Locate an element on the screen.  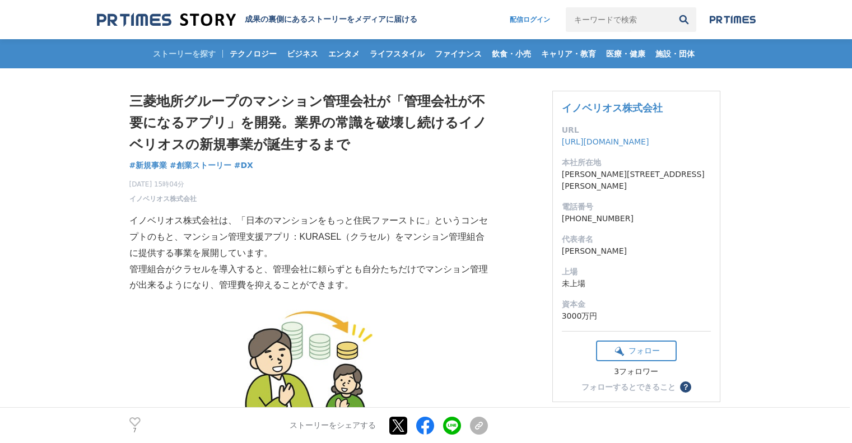
dt: 本社所在地 is located at coordinates (637, 163).